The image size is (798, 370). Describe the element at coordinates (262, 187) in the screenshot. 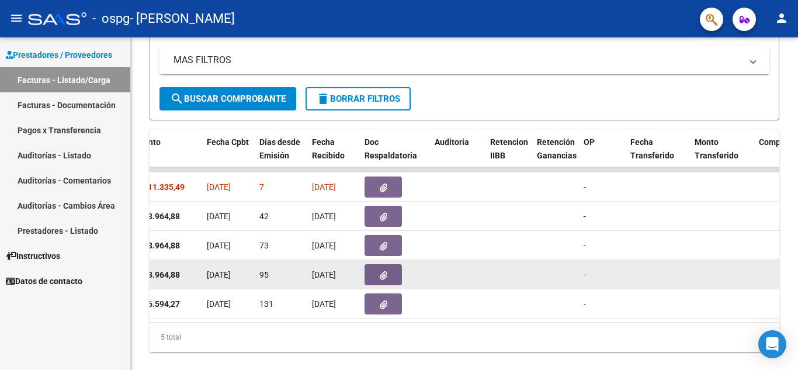

I see `span: 7` at that location.